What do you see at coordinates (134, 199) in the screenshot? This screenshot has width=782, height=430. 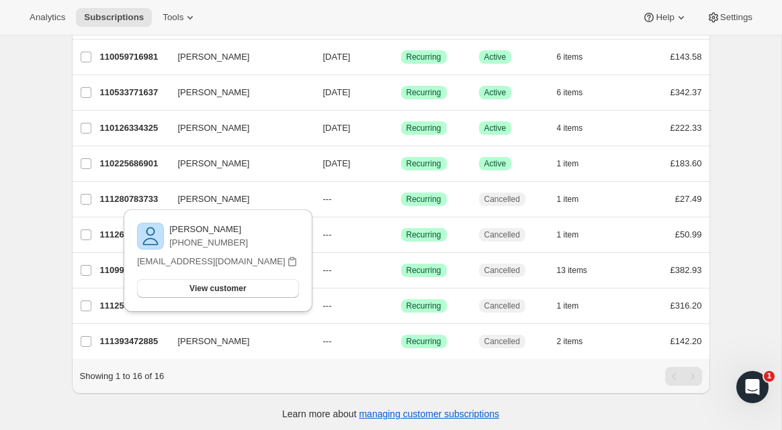 I see `p: 111280783733` at bounding box center [134, 199].